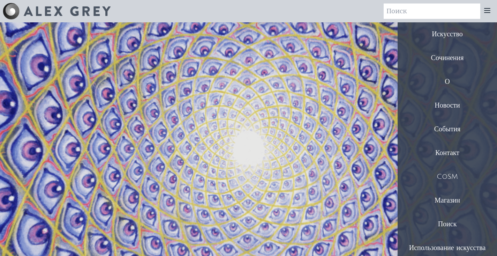  I want to click on a: Магазин, so click(447, 200).